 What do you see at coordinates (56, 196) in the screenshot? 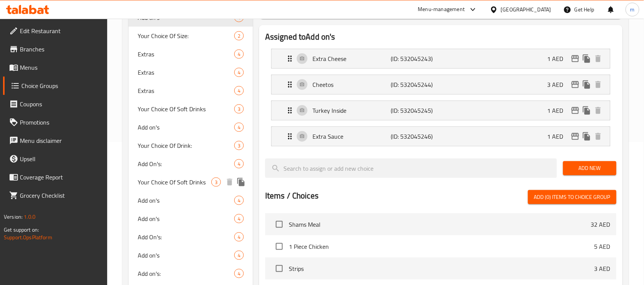
I see `a: Grocery Checklist` at bounding box center [56, 196].